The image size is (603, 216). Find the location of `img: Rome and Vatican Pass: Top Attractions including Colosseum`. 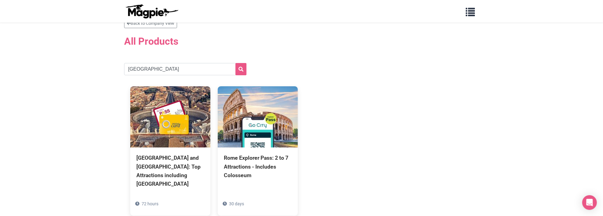

img: Rome and Vatican Pass: Top Attractions including Colosseum is located at coordinates (170, 117).